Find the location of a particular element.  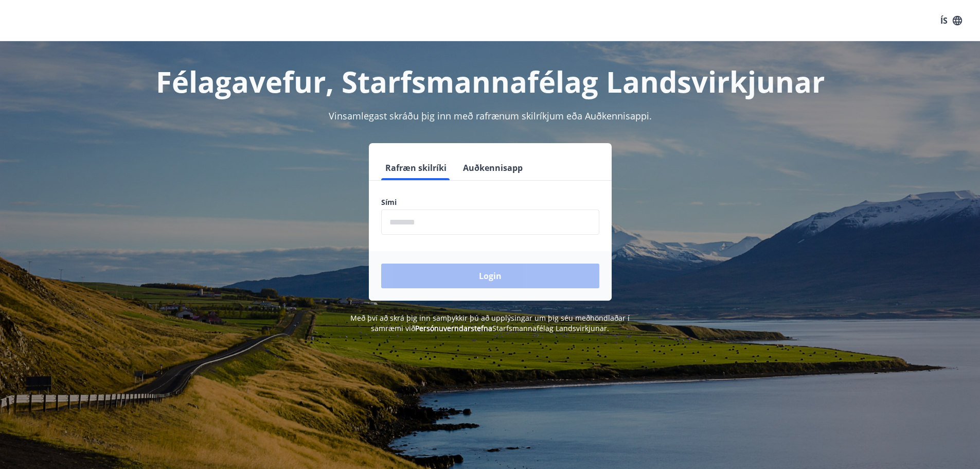

span: Vinsamlegast skráðu þig inn með rafrænum skilríkjum eða Auðkennisappi. is located at coordinates (491, 116).